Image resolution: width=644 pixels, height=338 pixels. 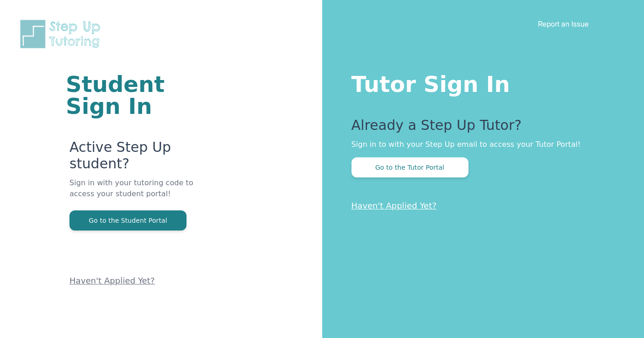 What do you see at coordinates (480, 128) in the screenshot?
I see `p: Already a Step Up Tutor?` at bounding box center [480, 128].